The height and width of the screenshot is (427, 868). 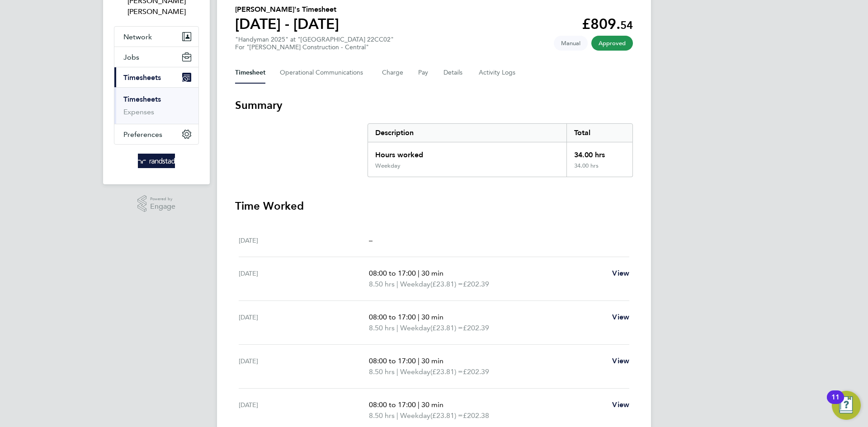 What do you see at coordinates (139, 112) in the screenshot?
I see `a: Expenses` at bounding box center [139, 112].